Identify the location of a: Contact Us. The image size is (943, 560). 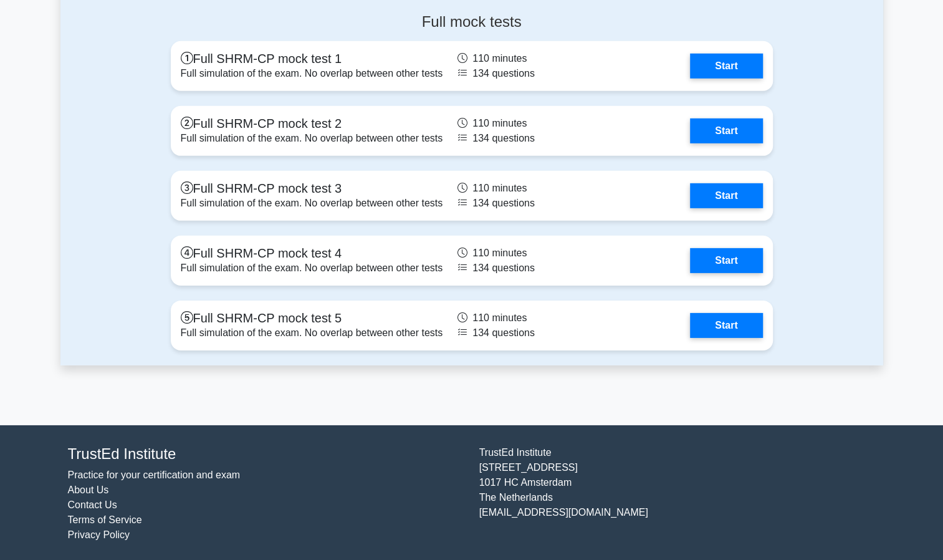
(93, 504).